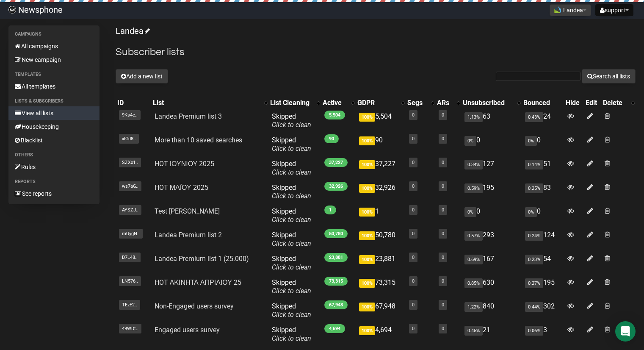 Image resolution: width=644 pixels, height=350 pixels. I want to click on td: 32,926, so click(381, 192).